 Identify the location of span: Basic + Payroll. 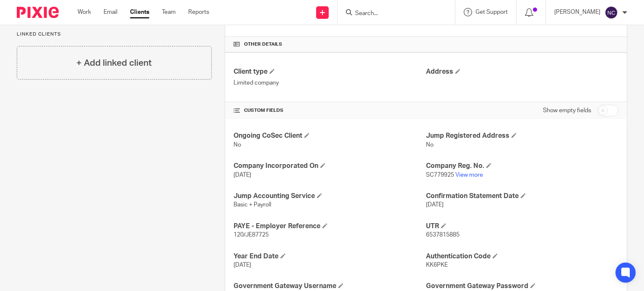
(252, 205).